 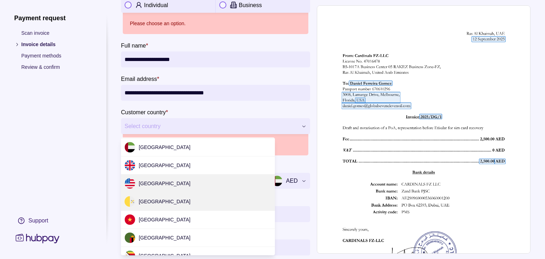 What do you see at coordinates (130, 147) in the screenshot?
I see `img: ae` at bounding box center [130, 147].